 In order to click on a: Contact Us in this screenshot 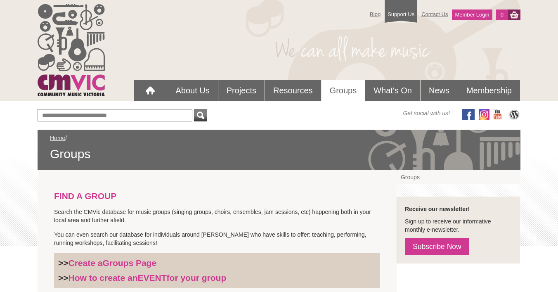, I will do `click(435, 14)`.